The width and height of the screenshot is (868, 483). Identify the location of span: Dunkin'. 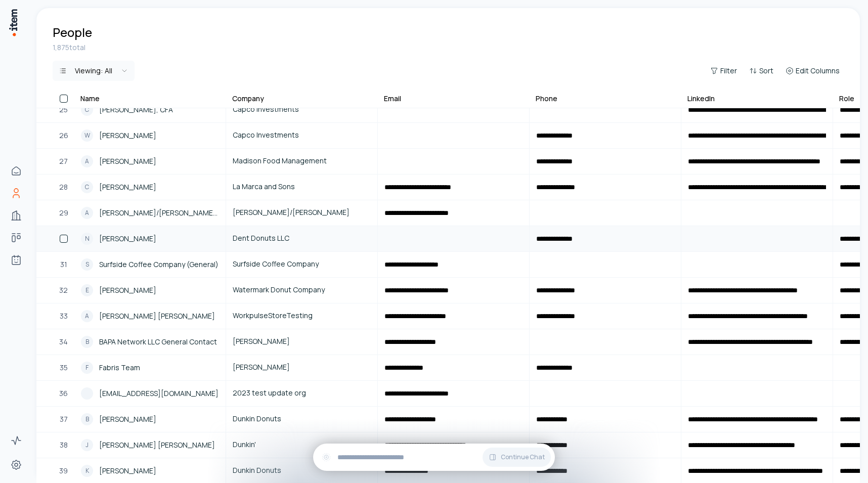
(302, 444).